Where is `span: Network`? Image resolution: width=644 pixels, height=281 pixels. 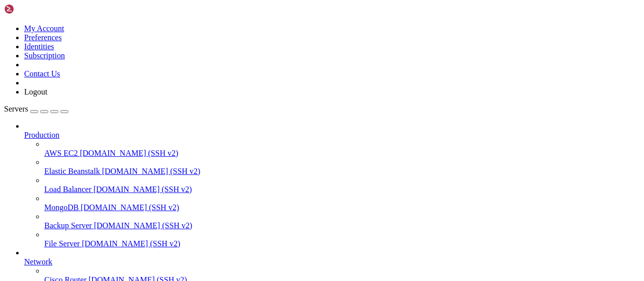 span: Network is located at coordinates (38, 262).